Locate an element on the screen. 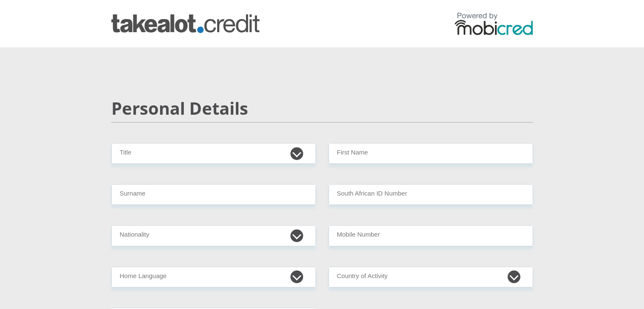 Image resolution: width=644 pixels, height=309 pixels. img: powered by mobicred logo is located at coordinates (494, 24).